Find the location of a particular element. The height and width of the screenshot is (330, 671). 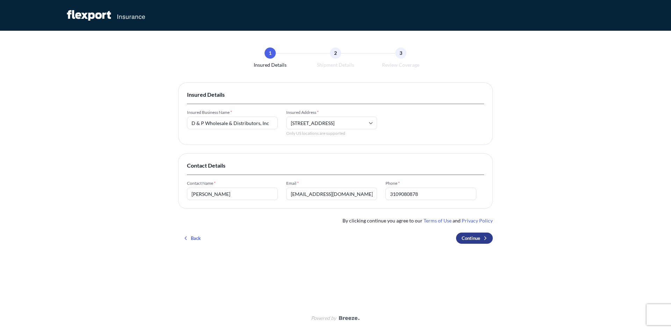

a: Privacy Policy is located at coordinates (477, 220).